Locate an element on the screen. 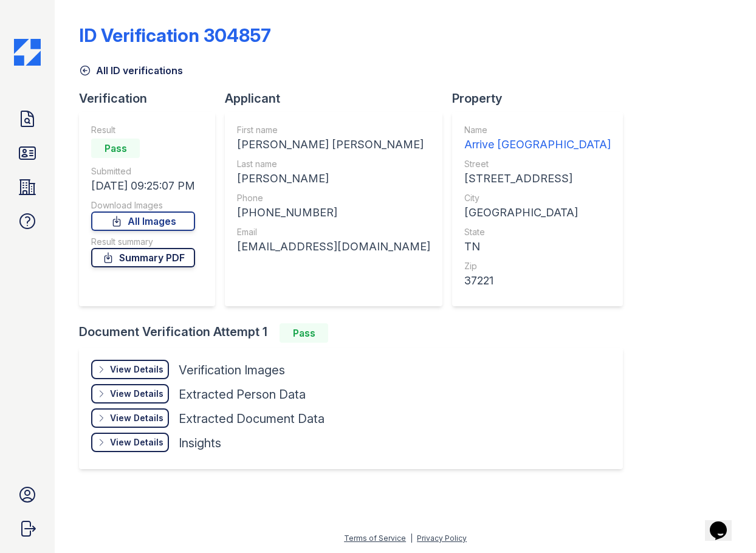 The image size is (756, 553). a: Terms of Service is located at coordinates (375, 538).